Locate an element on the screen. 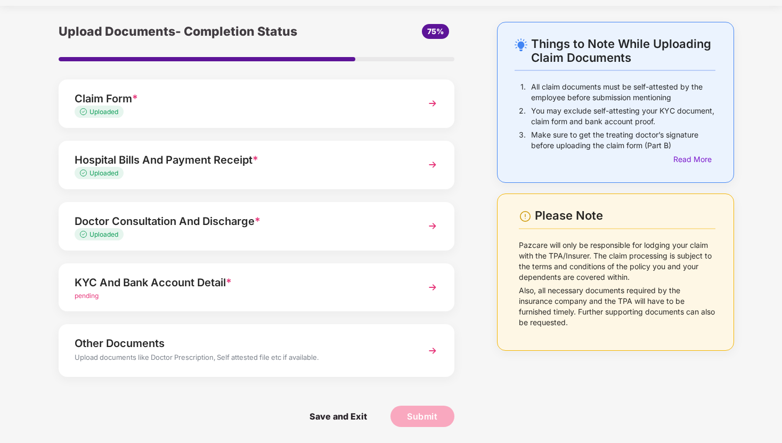 This screenshot has height=443, width=782. p: You may exclude self-attesting your KYC document, claim form and bank account proof. is located at coordinates (623, 116).